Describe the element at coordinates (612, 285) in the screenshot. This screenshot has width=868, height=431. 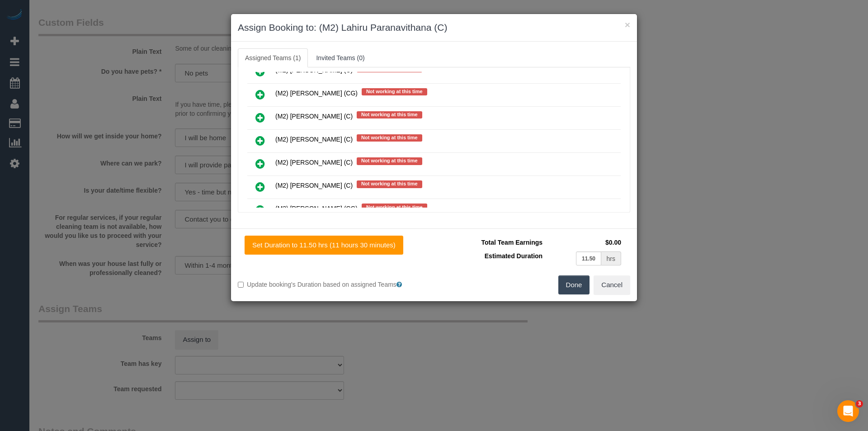
I see `button: Cancel` at that location.